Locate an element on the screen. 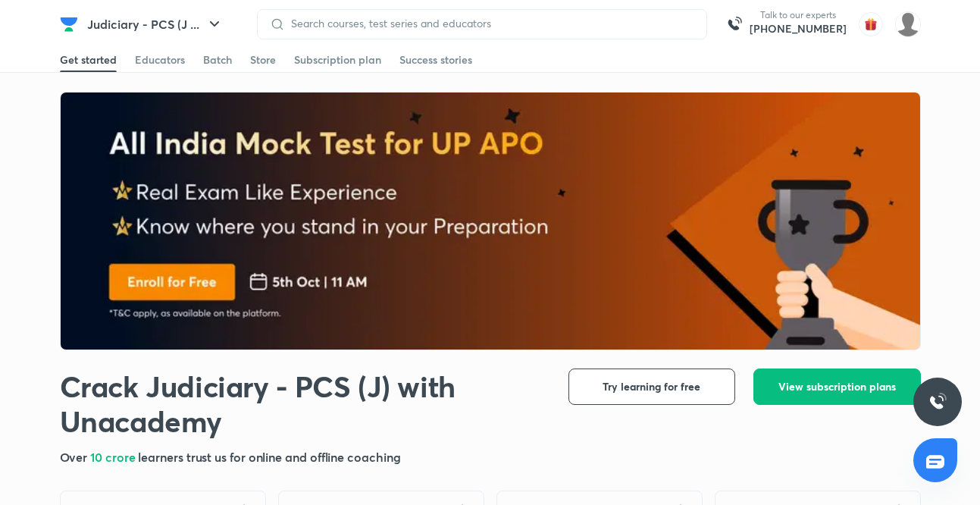 The image size is (980, 505). span: Over is located at coordinates (75, 456).